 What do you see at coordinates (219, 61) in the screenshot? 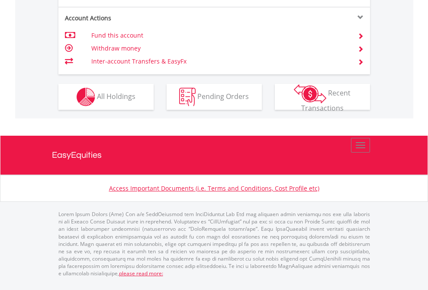
I see `td: Inter-account Transfers & EasyFx` at bounding box center [219, 61].